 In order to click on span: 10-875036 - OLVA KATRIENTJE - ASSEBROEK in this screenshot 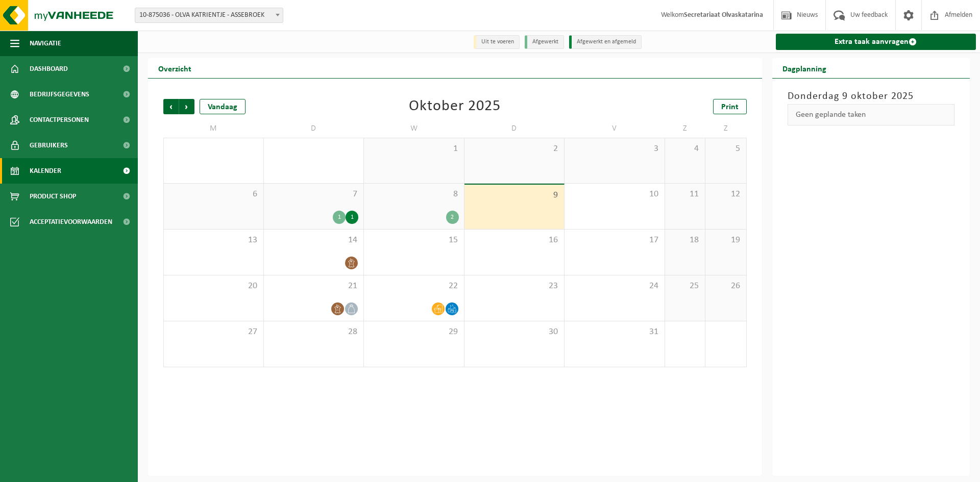, I will do `click(209, 15)`.